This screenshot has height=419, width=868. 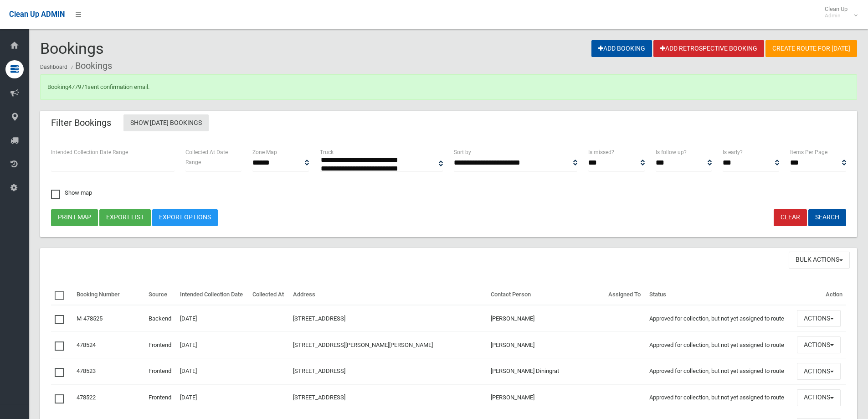 I want to click on th: Status, so click(x=719, y=295).